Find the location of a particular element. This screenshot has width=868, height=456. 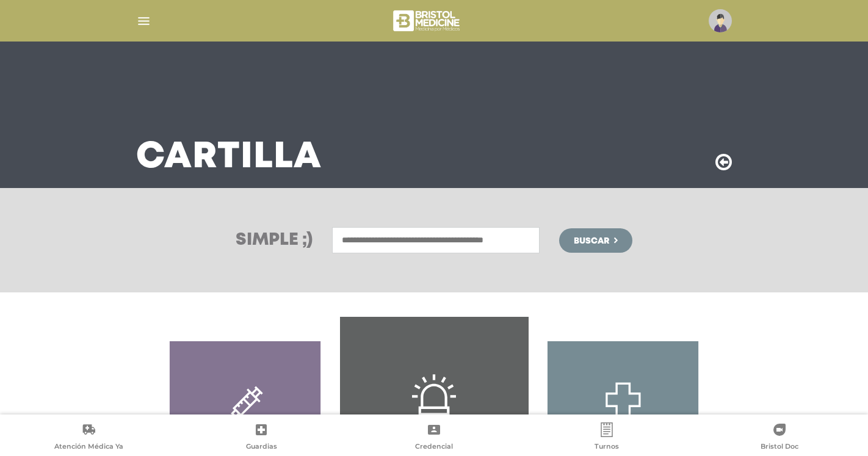

img: profile-placeholder.svg is located at coordinates (720, 21).